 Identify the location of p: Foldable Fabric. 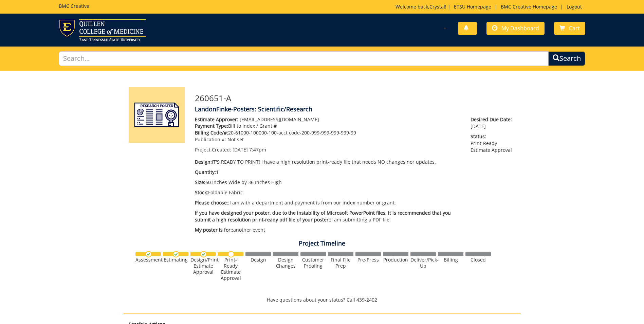
(328, 193).